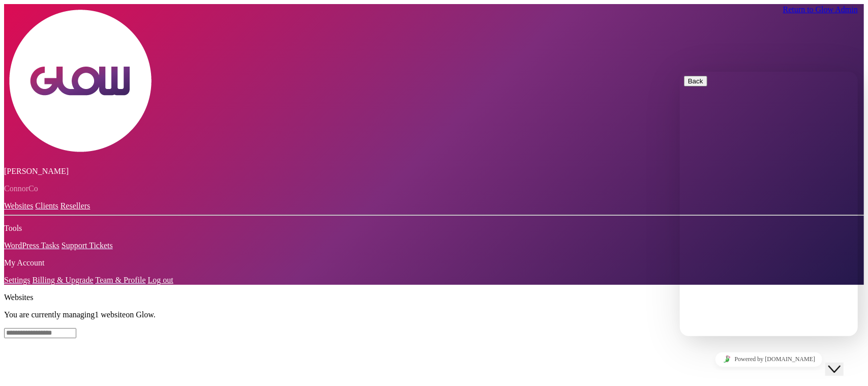 The height and width of the screenshot is (386, 868). I want to click on a: Support Tickets, so click(87, 245).